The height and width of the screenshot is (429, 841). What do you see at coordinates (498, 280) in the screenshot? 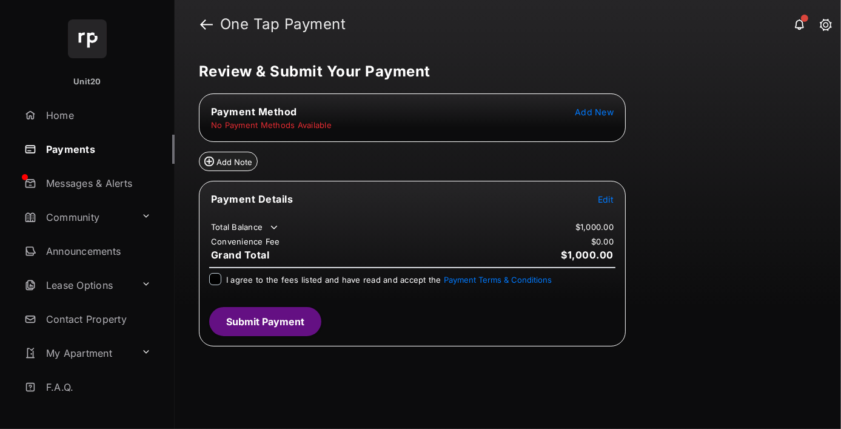
I see `button: I agree to the fees listed and have read and accept the` at bounding box center [498, 280].